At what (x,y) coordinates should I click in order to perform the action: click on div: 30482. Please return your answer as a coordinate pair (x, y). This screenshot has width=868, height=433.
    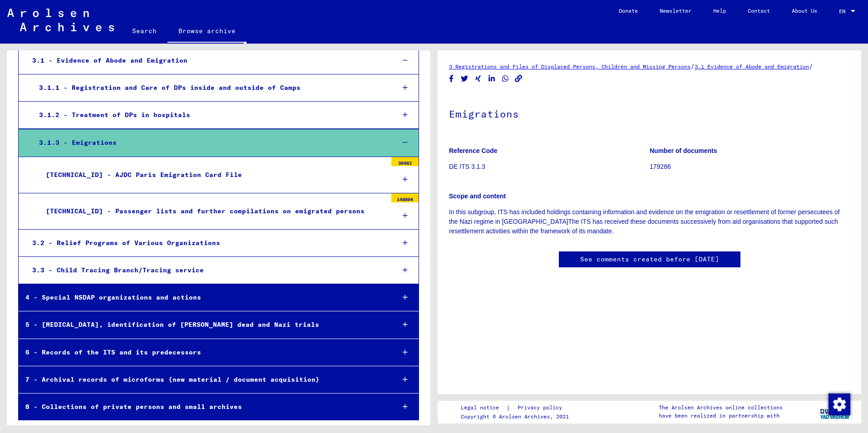
    Looking at the image, I should click on (405, 162).